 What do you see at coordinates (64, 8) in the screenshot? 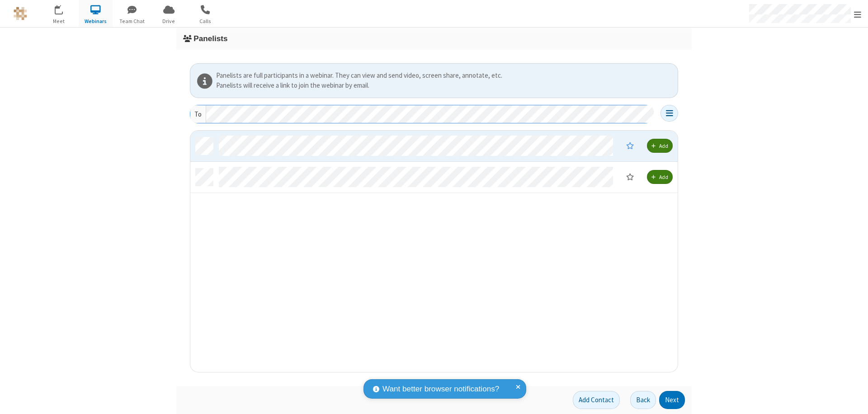
I see `div: 24` at bounding box center [64, 8].